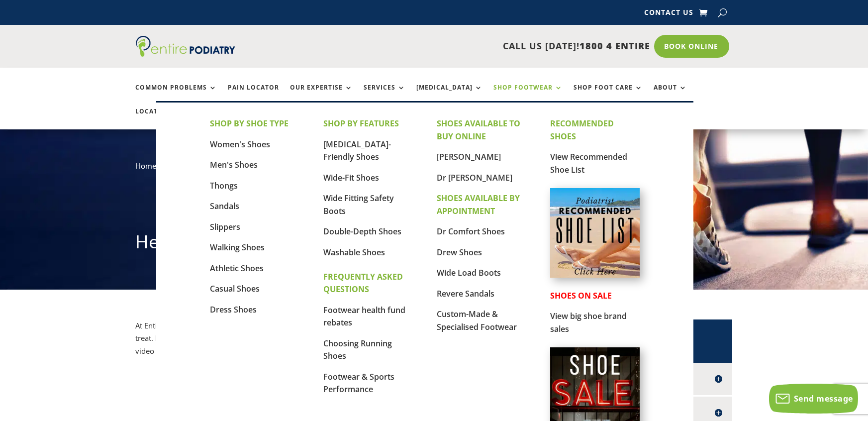 This screenshot has height=421, width=868. I want to click on nav: breadcrumb, so click(434, 169).